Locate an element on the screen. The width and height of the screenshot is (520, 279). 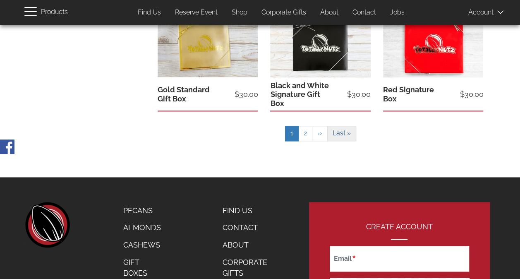
a: Red Signature Box is located at coordinates (408, 94).